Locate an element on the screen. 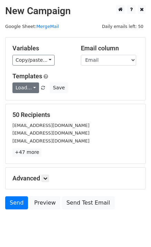 The height and width of the screenshot is (247, 151). button: Save is located at coordinates (59, 88).